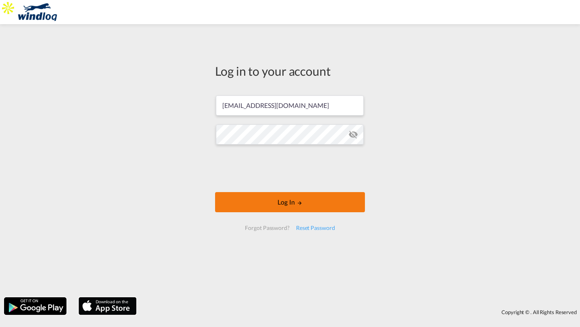 This screenshot has width=580, height=327. Describe the element at coordinates (35, 306) in the screenshot. I see `img: google.png` at that location.